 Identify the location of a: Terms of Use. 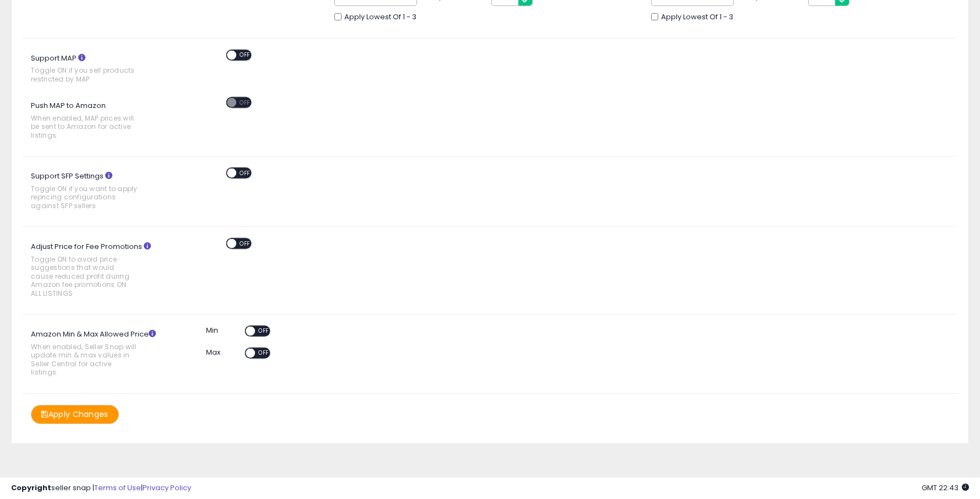
(117, 488).